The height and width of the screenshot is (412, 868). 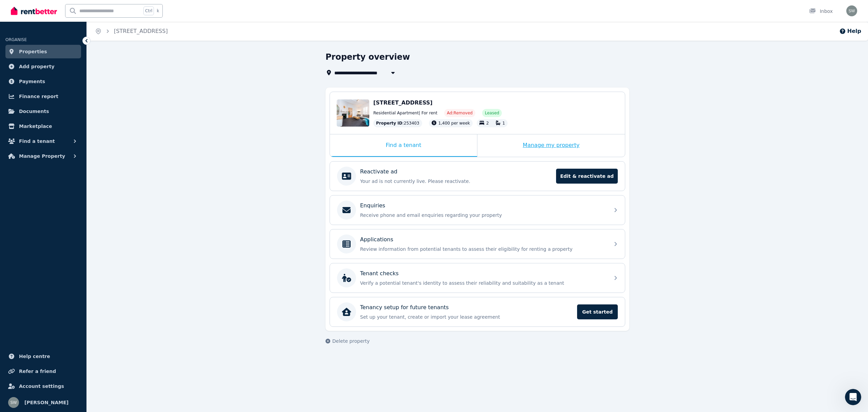 What do you see at coordinates (35, 356) in the screenshot?
I see `span: Help centre` at bounding box center [35, 356].